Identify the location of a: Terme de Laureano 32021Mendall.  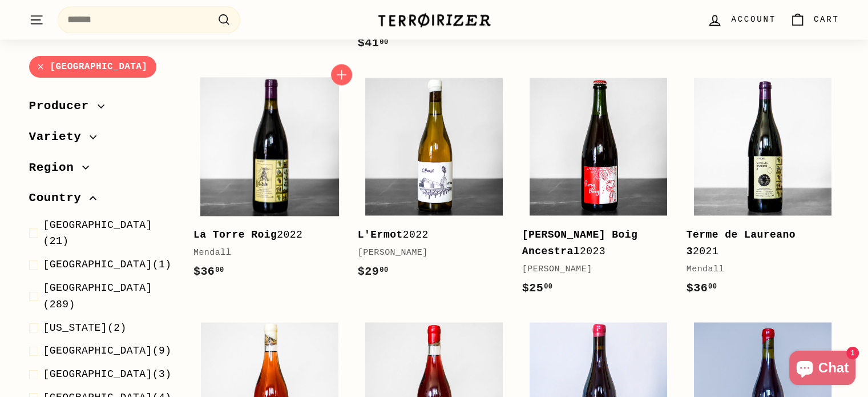
(763, 189).